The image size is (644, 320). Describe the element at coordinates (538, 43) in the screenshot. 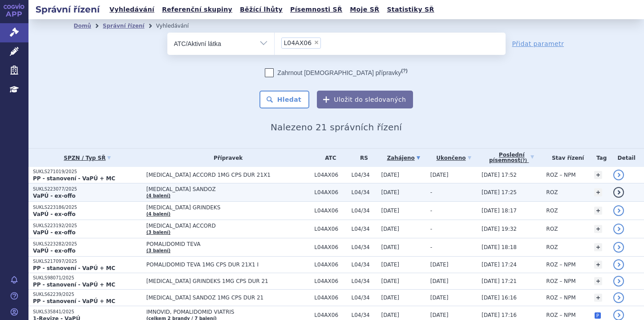

I see `a: Přidat parametr` at that location.